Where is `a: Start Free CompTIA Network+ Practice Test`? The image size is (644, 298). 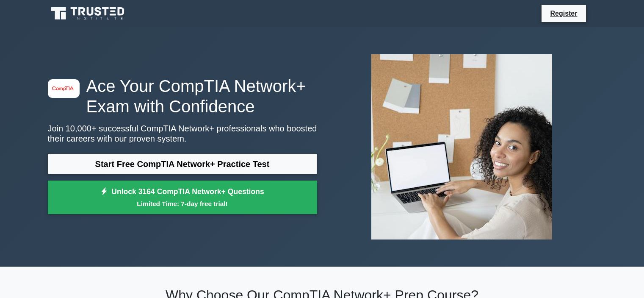 a: Start Free CompTIA Network+ Practice Test is located at coordinates (183, 164).